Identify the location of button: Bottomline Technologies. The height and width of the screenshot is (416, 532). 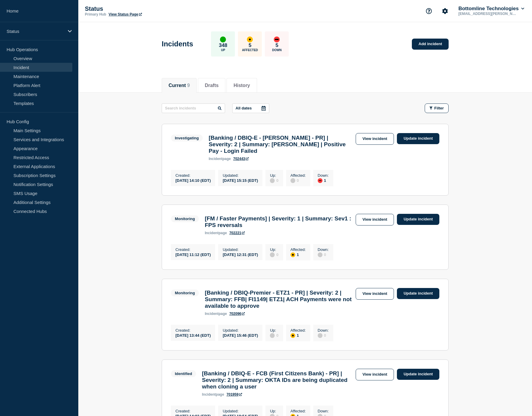
(491, 9).